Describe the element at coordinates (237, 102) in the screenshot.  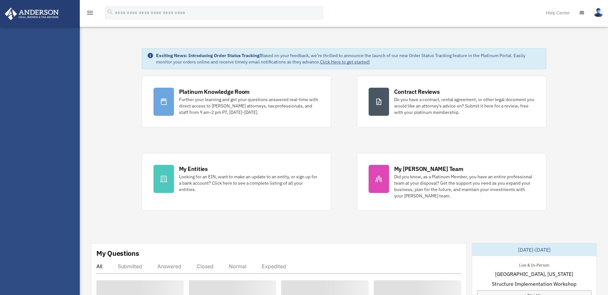
I see `a: Platinum Knowledge Room Further your learning and get your questions answered real-time with dire...` at that location.